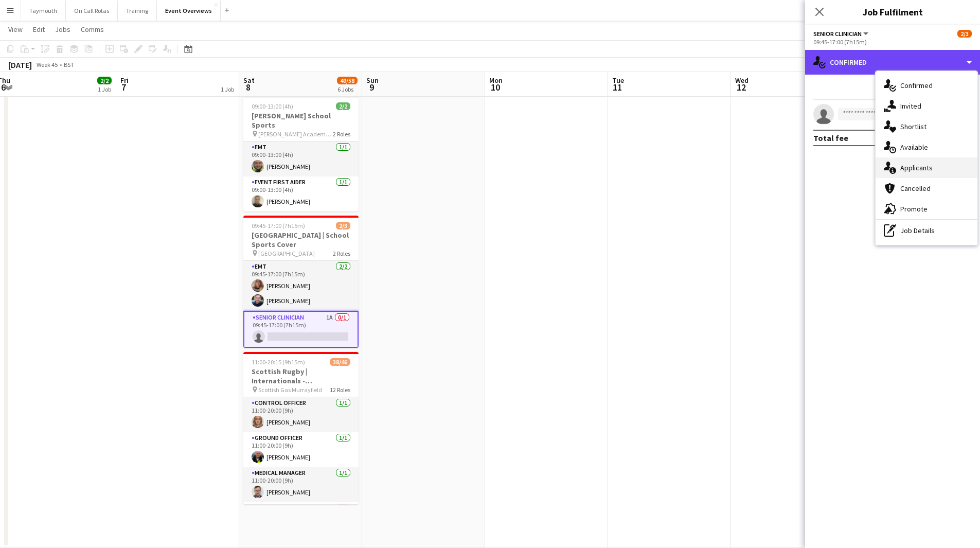 The image size is (980, 548). What do you see at coordinates (279, 361) in the screenshot?
I see `span: 11:00-20:15 (9h15m)` at bounding box center [279, 361].